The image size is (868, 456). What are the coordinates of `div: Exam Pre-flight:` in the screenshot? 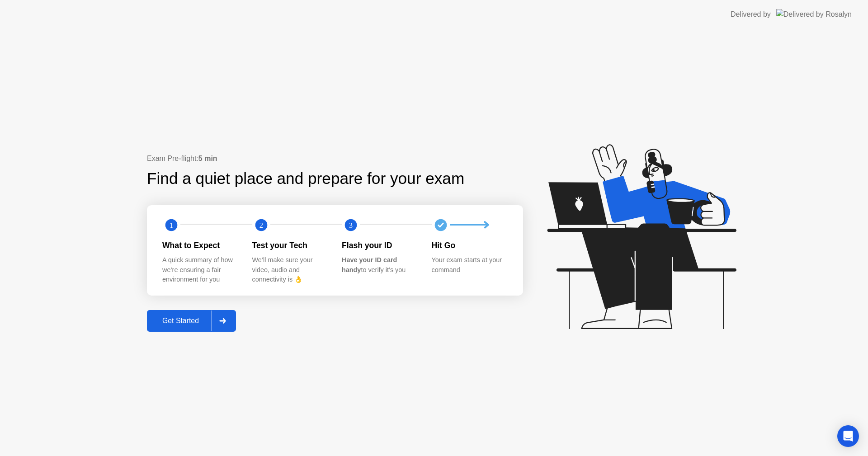 It's located at (335, 159).